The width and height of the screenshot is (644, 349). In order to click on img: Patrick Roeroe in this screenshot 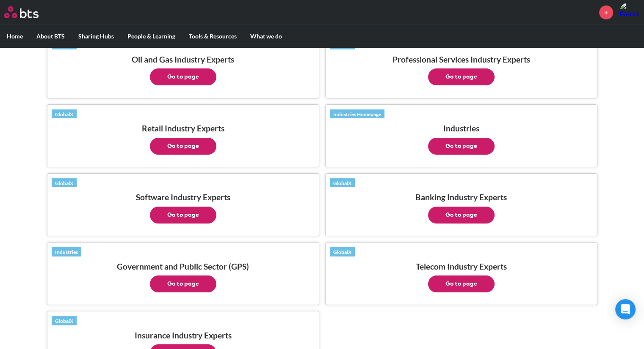, I will do `click(629, 12)`.